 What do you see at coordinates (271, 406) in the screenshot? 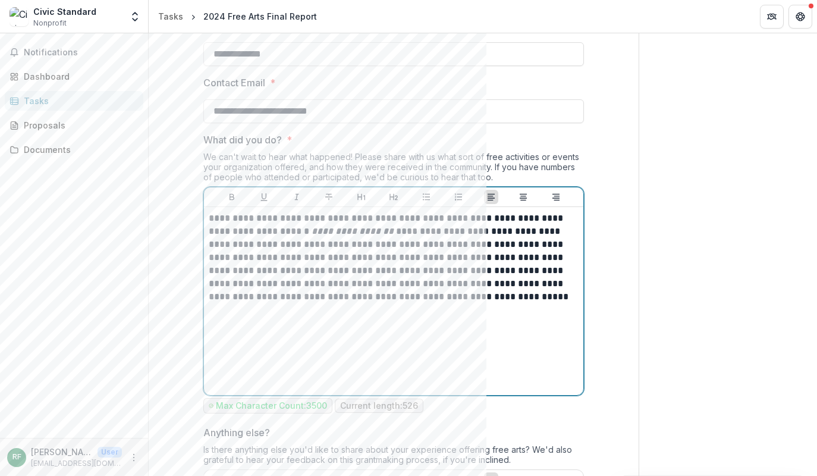
I see `p: Max Character Count: 3500` at bounding box center [271, 406].